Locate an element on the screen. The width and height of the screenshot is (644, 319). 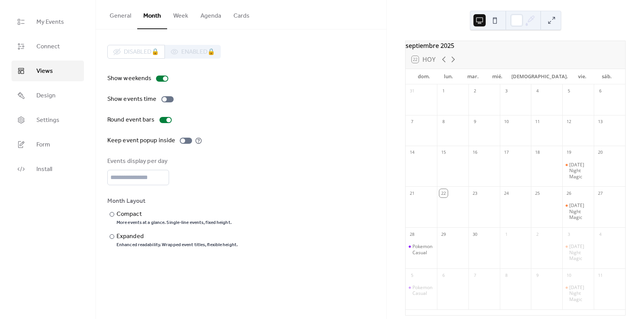
div: 17 is located at coordinates (506, 153).